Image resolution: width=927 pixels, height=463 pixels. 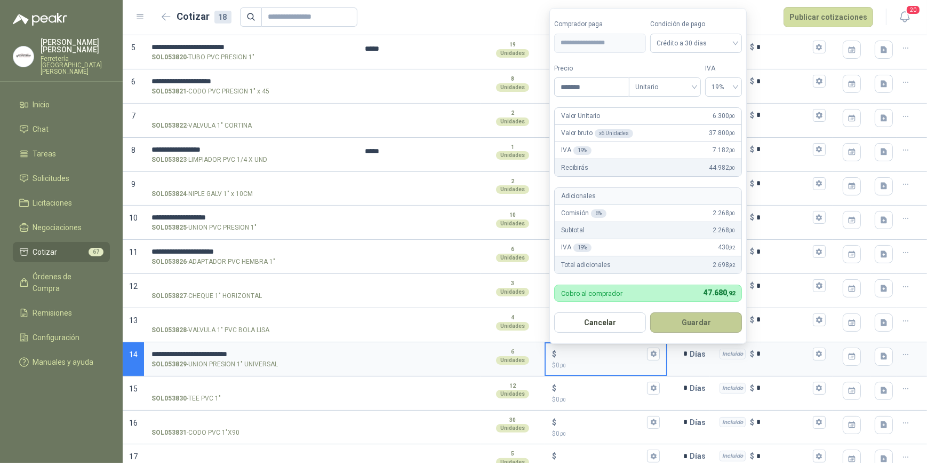 What do you see at coordinates (169, 227) in the screenshot?
I see `strong: SOL053825` at bounding box center [169, 227].